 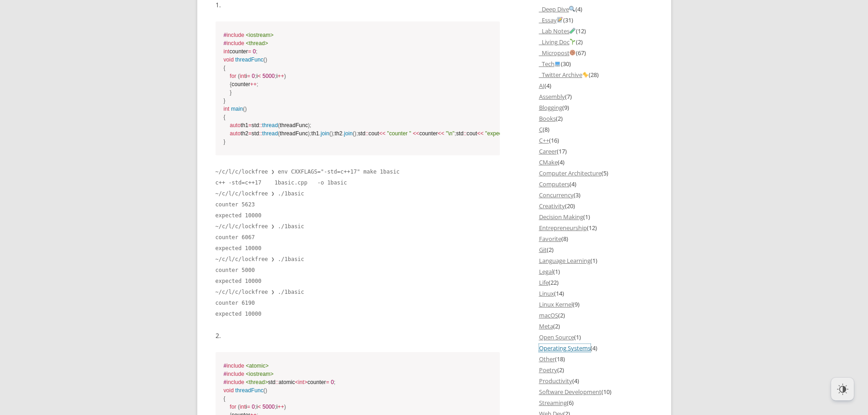 I want to click on span: <atomic>, so click(x=257, y=365).